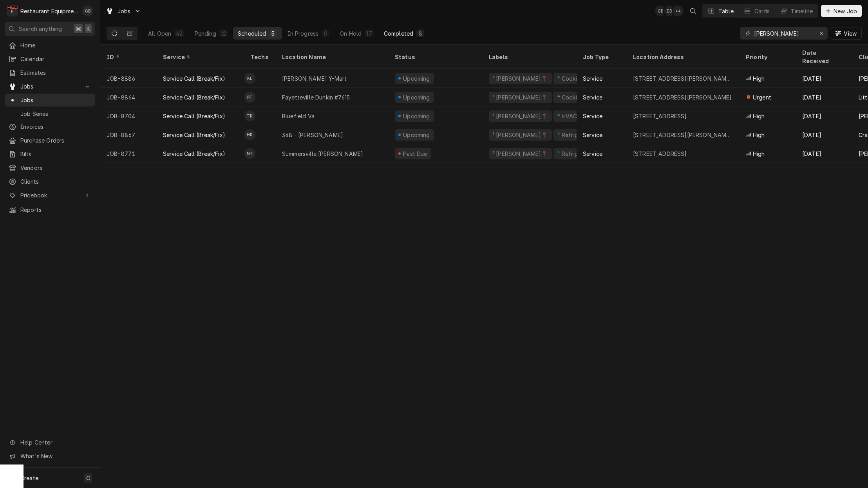 Image resolution: width=868 pixels, height=488 pixels. What do you see at coordinates (660, 11) in the screenshot?
I see `div: GB` at bounding box center [660, 11].